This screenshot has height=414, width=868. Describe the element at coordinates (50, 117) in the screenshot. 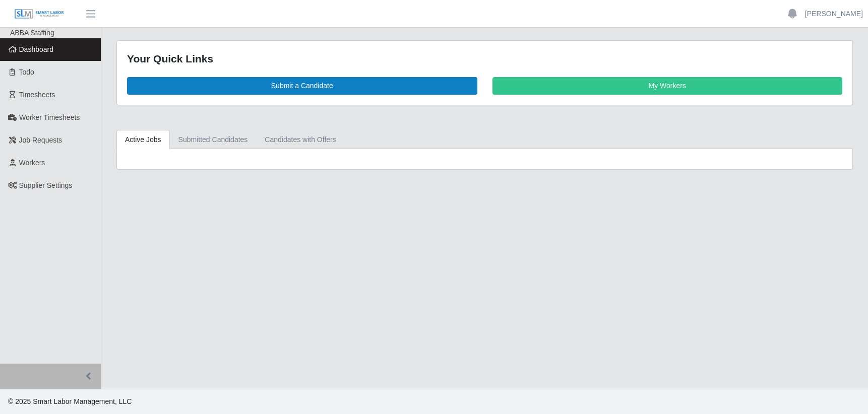

I see `span: Worker Timesheets` at that location.